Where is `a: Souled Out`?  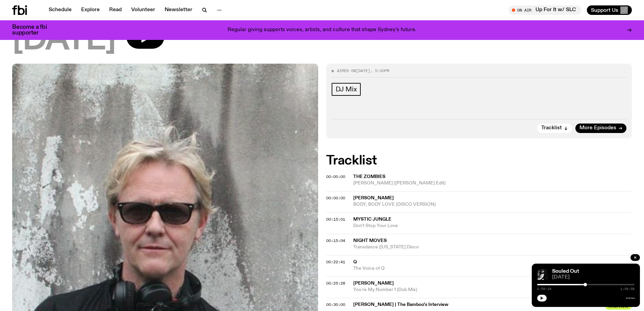 a: Souled Out is located at coordinates (565, 271).